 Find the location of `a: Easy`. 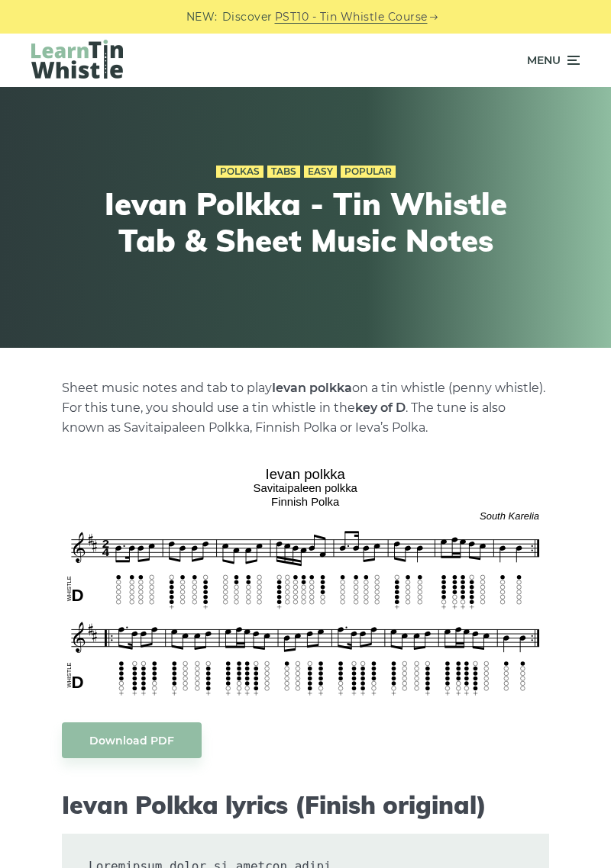

a: Easy is located at coordinates (320, 172).